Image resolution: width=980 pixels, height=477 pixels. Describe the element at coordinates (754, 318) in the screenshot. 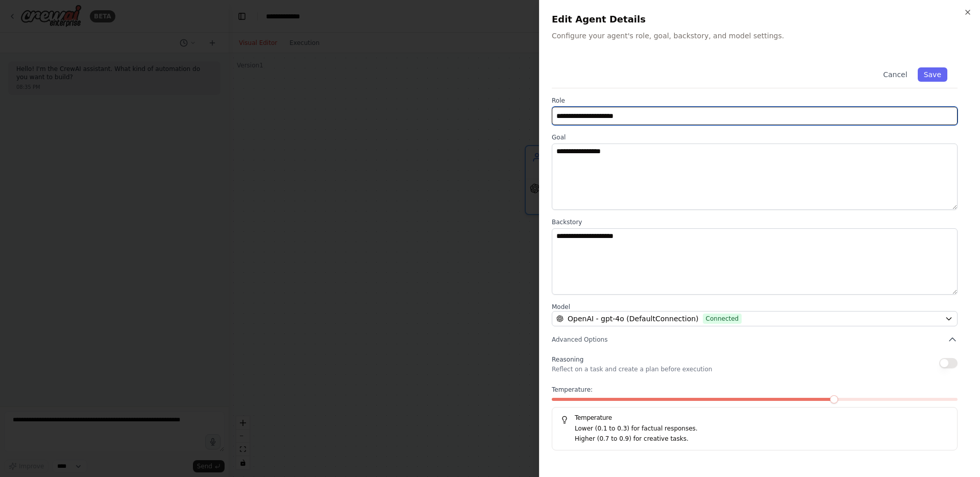

I see `button: OpenAI - gpt-4o (DefaultConnection)Connected` at that location.